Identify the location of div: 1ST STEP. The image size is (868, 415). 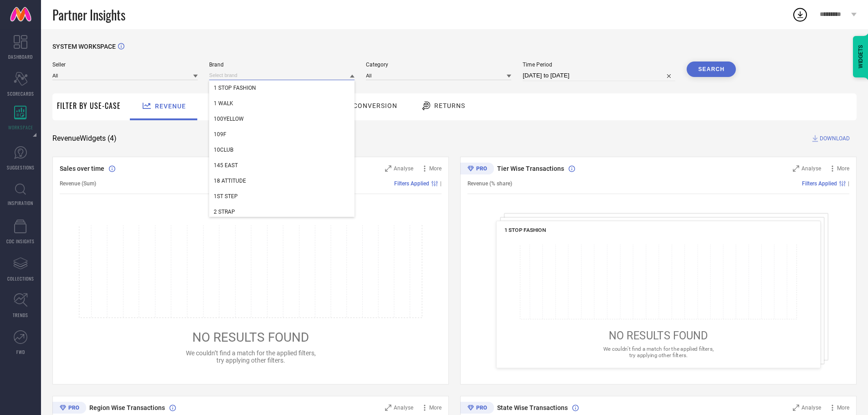
(282, 196).